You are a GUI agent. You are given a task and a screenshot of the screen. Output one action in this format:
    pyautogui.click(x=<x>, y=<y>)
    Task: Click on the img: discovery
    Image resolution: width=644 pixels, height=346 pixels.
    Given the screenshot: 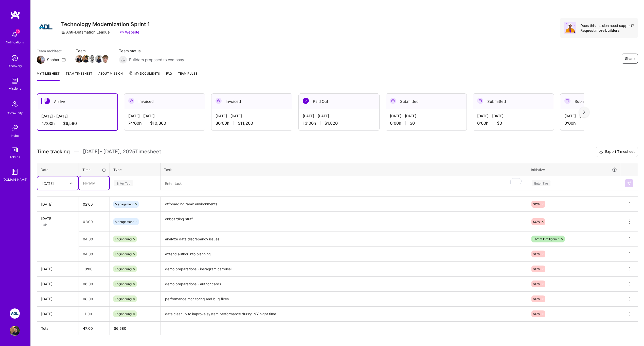 What is the action you would take?
    pyautogui.click(x=15, y=58)
    